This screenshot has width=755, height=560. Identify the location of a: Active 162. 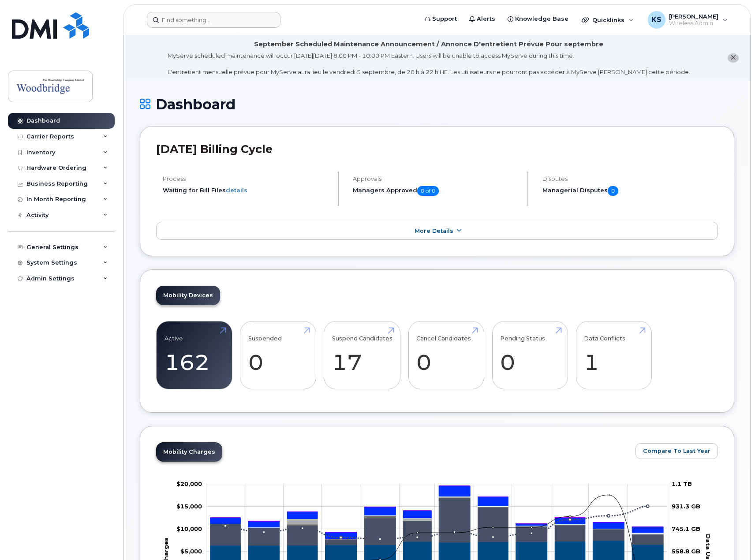
(194, 355).